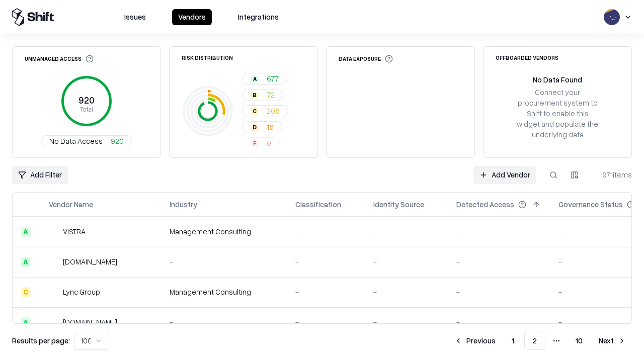 This screenshot has height=362, width=644. What do you see at coordinates (512, 341) in the screenshot?
I see `button: 1` at bounding box center [512, 341].